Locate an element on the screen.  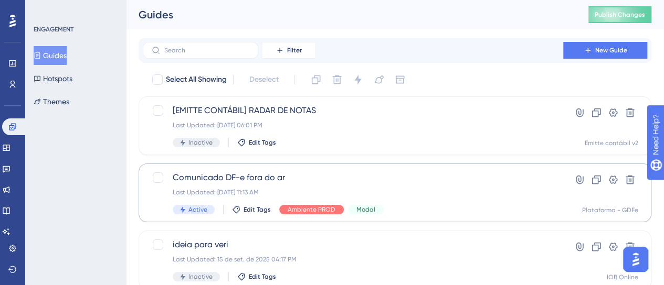
span: Filter is located at coordinates (294, 50).